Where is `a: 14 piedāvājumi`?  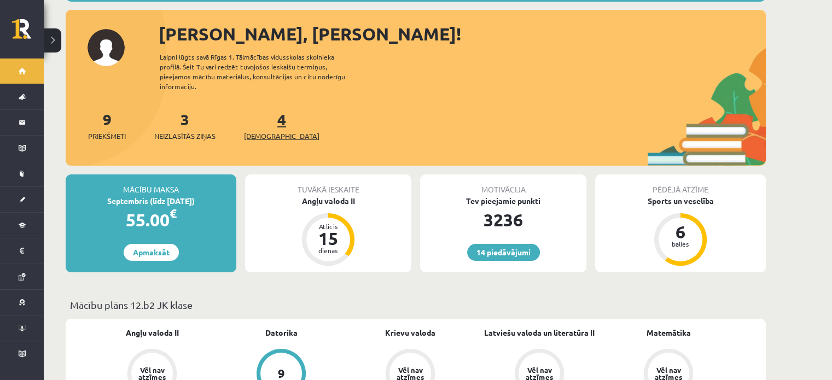
a: 14 piedāvājumi is located at coordinates (504, 252).